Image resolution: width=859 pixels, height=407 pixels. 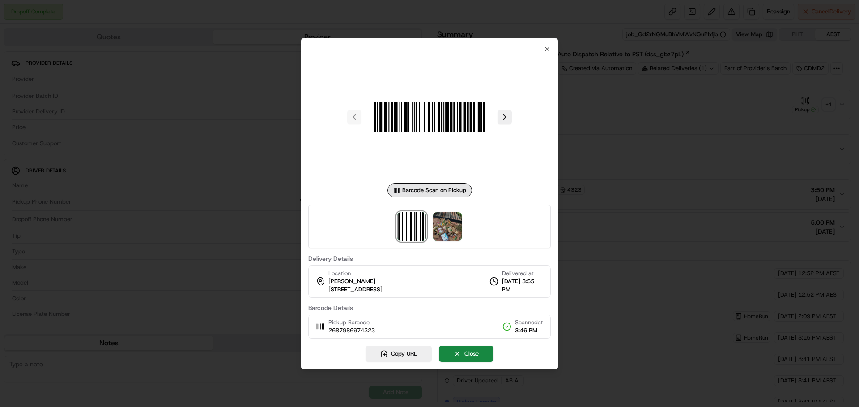 I want to click on button: photo_proof_of_delivery image, so click(x=447, y=227).